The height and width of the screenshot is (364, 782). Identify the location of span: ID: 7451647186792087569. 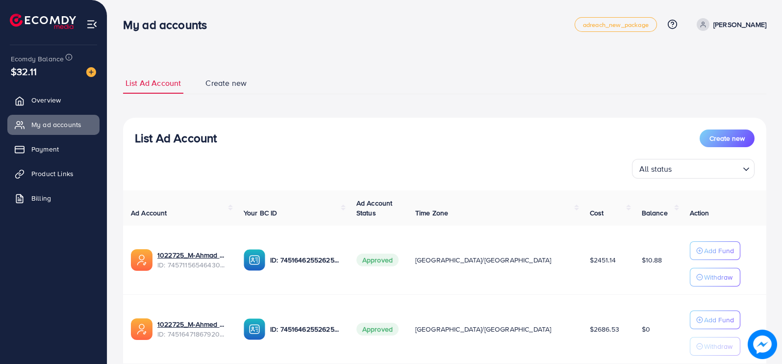
(193, 334).